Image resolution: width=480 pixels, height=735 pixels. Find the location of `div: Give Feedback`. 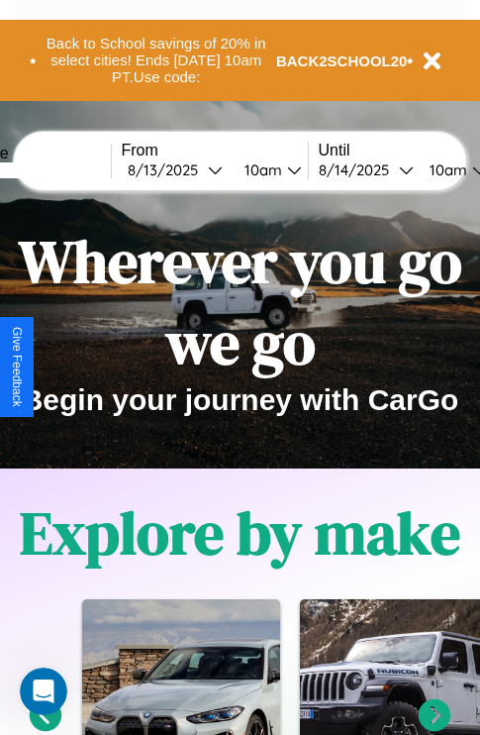

div: Give Feedback is located at coordinates (17, 367).